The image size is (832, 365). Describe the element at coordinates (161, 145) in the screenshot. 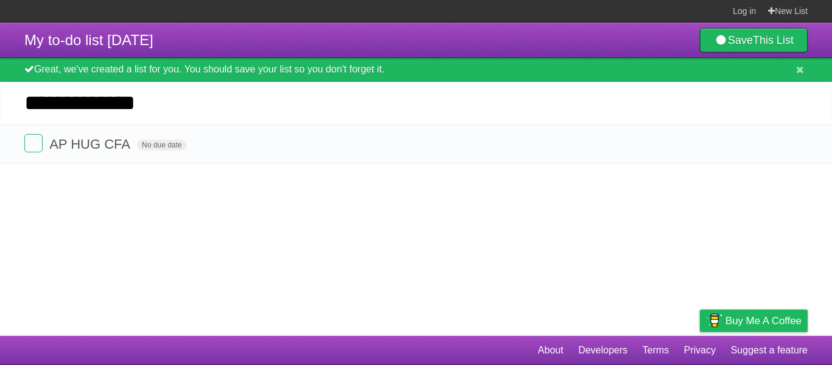

I see `span: No due date` at that location.